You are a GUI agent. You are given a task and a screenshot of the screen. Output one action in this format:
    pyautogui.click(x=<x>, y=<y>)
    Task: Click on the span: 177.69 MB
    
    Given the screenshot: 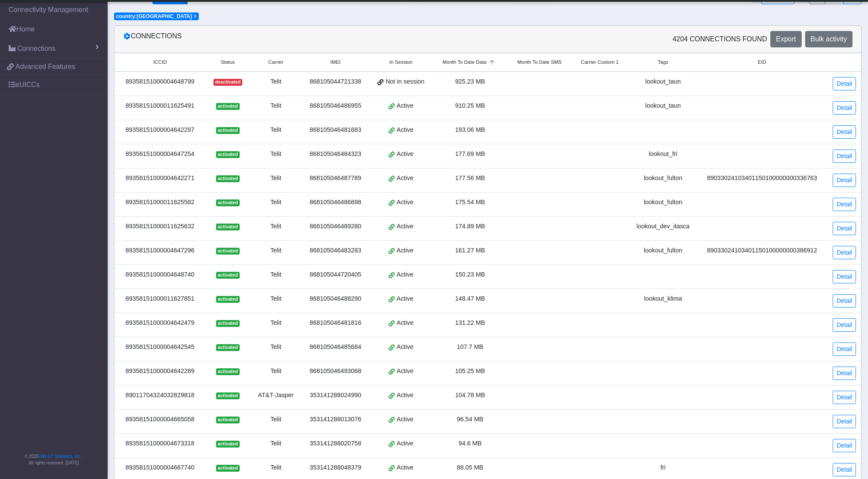 What is the action you would take?
    pyautogui.click(x=470, y=154)
    